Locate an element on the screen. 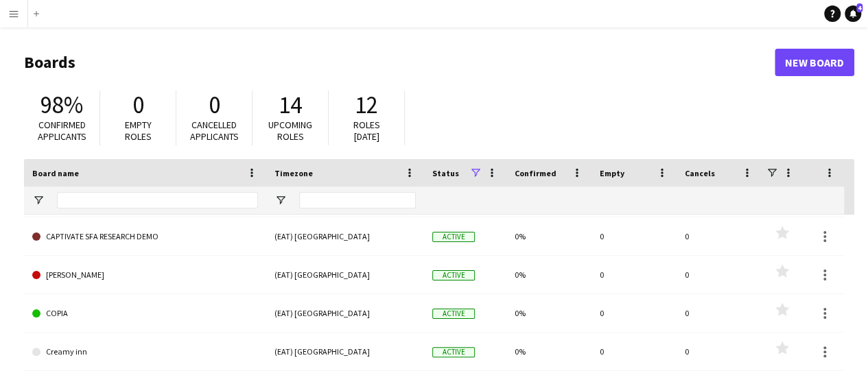 Image resolution: width=868 pixels, height=371 pixels. span: Cancels is located at coordinates (700, 173).